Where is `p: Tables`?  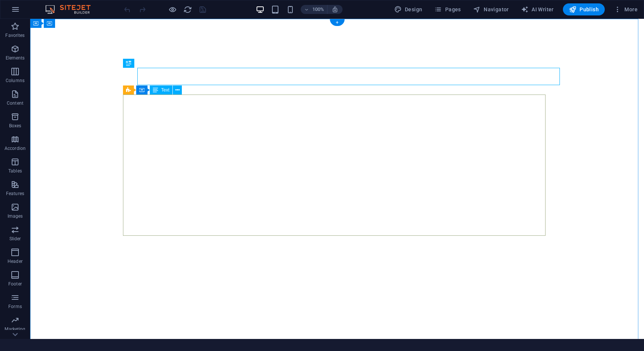 p: Tables is located at coordinates (15, 171).